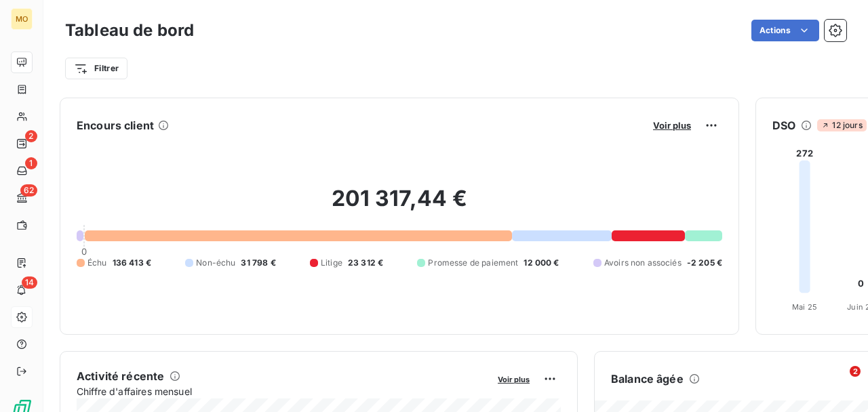  What do you see at coordinates (842, 126) in the screenshot?
I see `span: 12 jours` at bounding box center [842, 126].